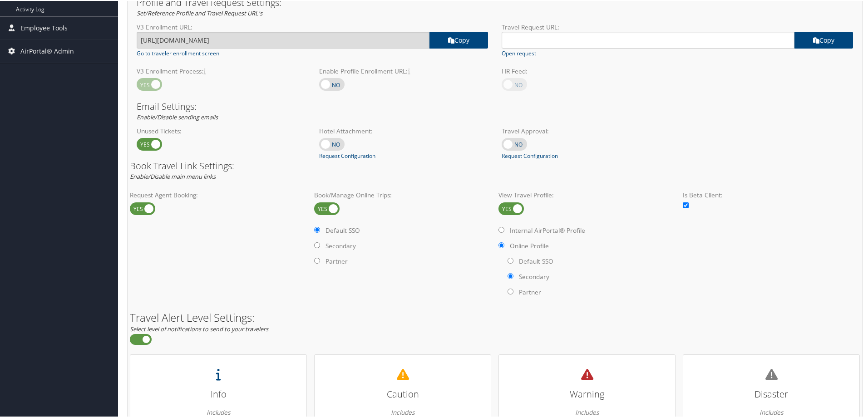 The height and width of the screenshot is (417, 868). Describe the element at coordinates (771, 194) in the screenshot. I see `label: Is Beta Client:` at that location.